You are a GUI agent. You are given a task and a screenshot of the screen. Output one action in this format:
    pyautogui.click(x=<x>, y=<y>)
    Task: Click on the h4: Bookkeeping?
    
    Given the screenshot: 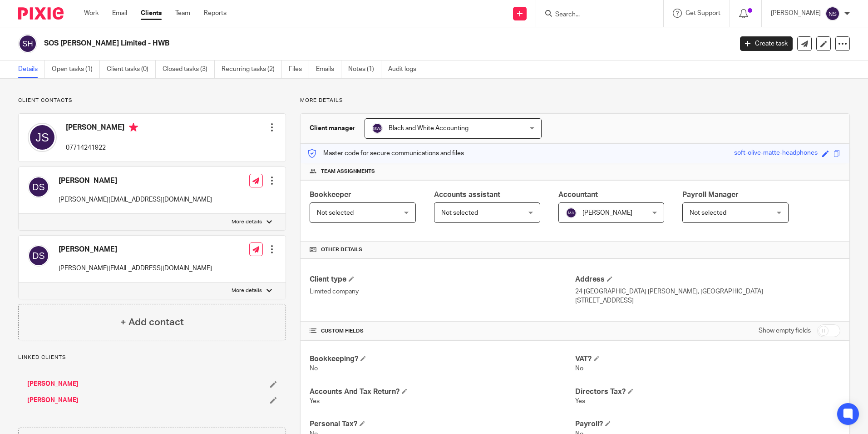 What is the action you would take?
    pyautogui.click(x=443, y=359)
    